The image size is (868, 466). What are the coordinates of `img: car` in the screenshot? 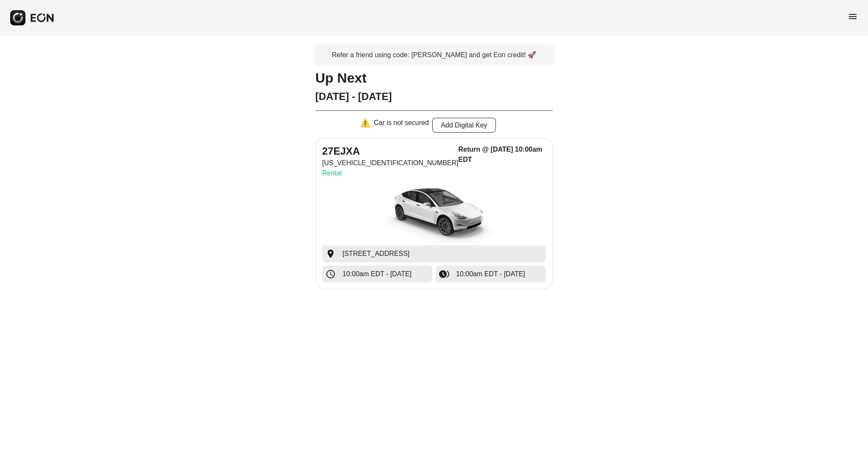 It's located at (434, 213).